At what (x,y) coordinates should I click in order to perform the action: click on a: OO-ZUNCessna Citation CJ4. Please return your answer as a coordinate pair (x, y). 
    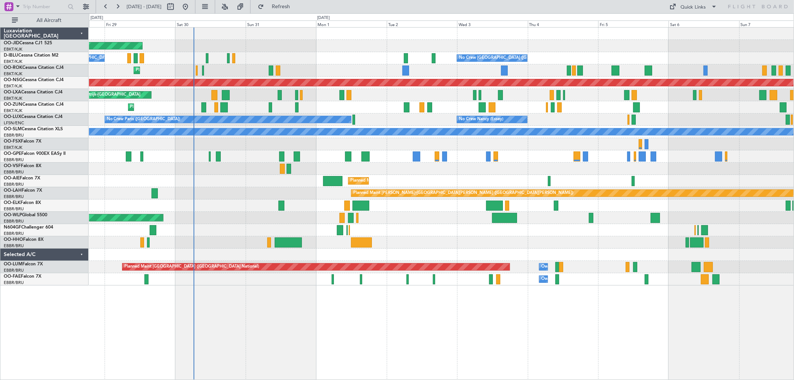
    Looking at the image, I should click on (34, 105).